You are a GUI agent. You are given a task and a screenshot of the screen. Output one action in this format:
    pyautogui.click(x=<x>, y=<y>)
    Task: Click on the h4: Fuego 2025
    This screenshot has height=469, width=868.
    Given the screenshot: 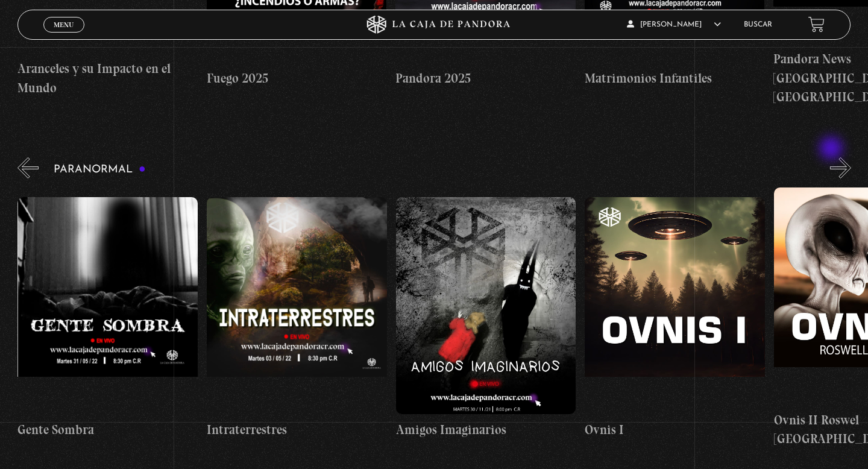 What is the action you would take?
    pyautogui.click(x=297, y=78)
    